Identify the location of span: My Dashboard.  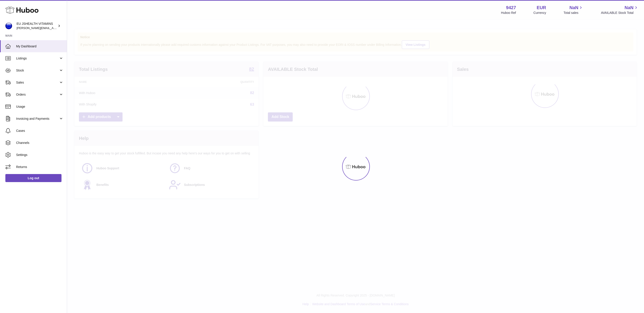
(40, 46).